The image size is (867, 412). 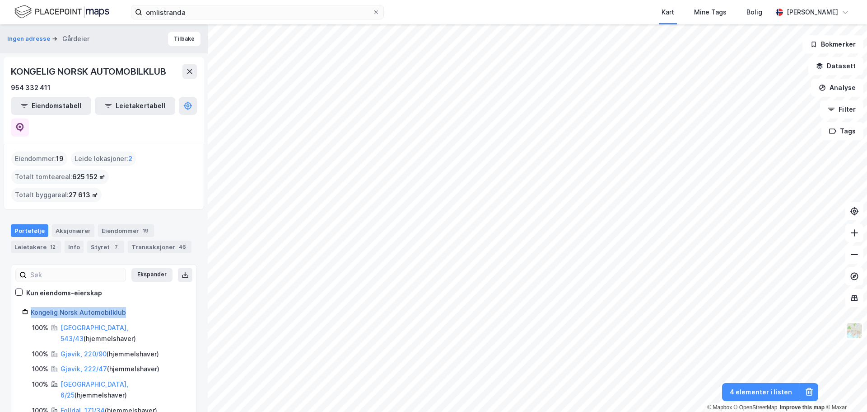 I want to click on div: Totalt byggareal :, so click(x=56, y=195).